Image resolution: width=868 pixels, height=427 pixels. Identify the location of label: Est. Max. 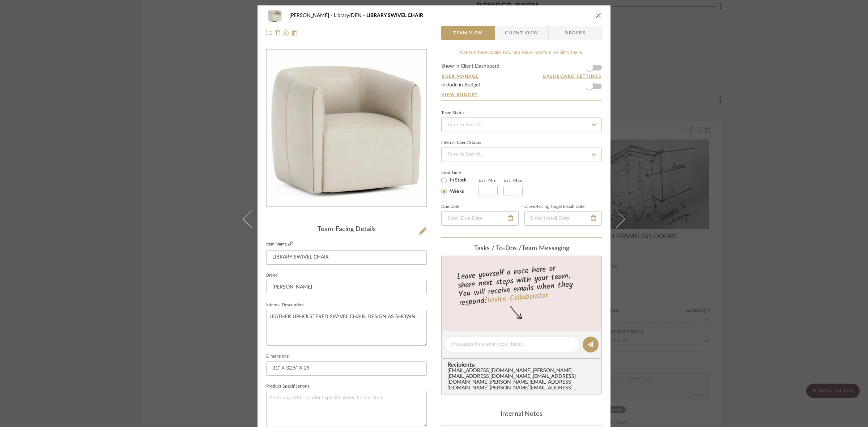
(512, 180).